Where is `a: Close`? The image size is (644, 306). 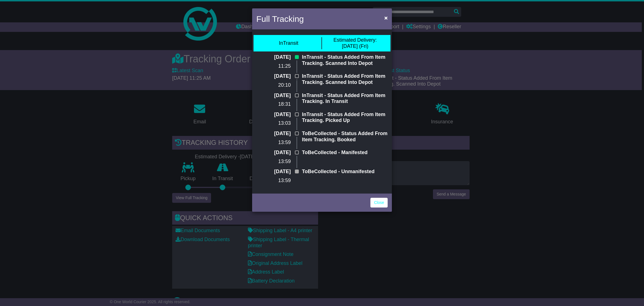
a: Close is located at coordinates (379, 202).